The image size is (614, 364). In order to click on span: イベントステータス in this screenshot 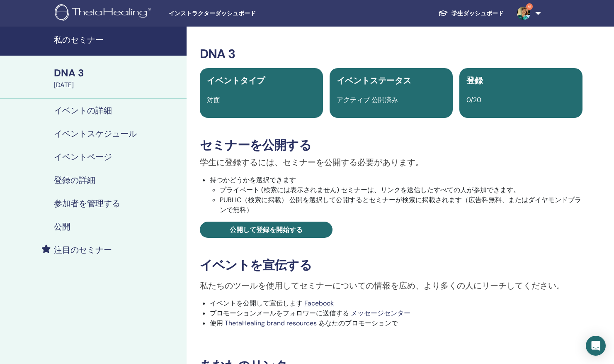, I will do `click(374, 81)`.